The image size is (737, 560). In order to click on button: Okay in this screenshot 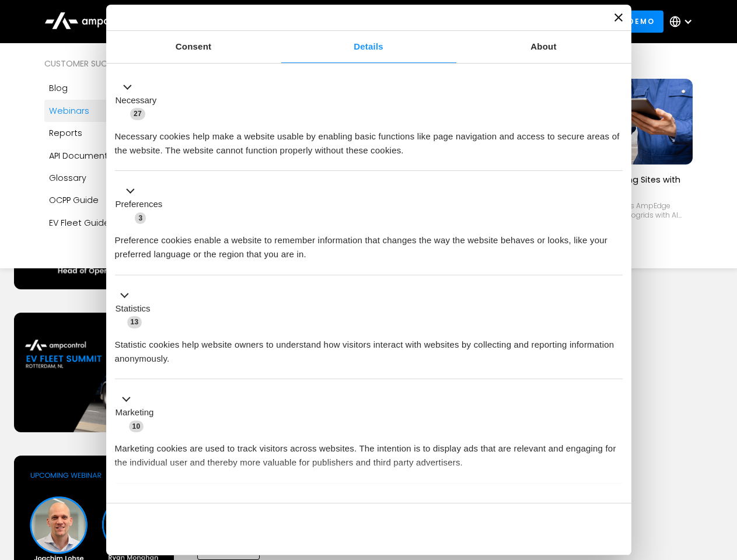, I will do `click(538, 529)`.